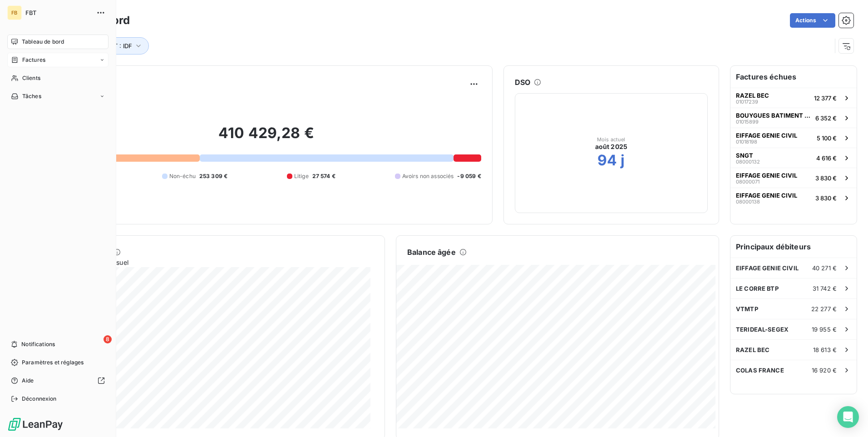 This screenshot has height=437, width=868. Describe the element at coordinates (58, 97) in the screenshot. I see `a: Tâches` at that location.